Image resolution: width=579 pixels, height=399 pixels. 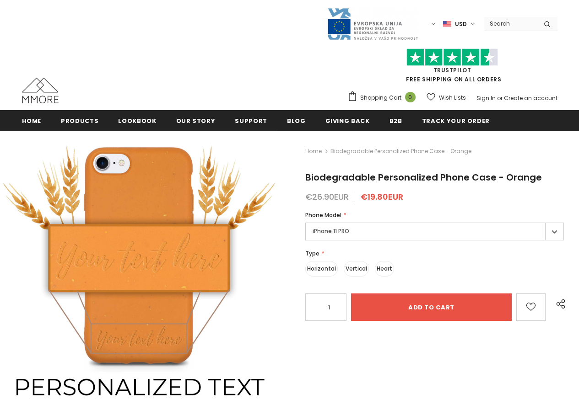 I want to click on a: Trustpilot, so click(x=452, y=70).